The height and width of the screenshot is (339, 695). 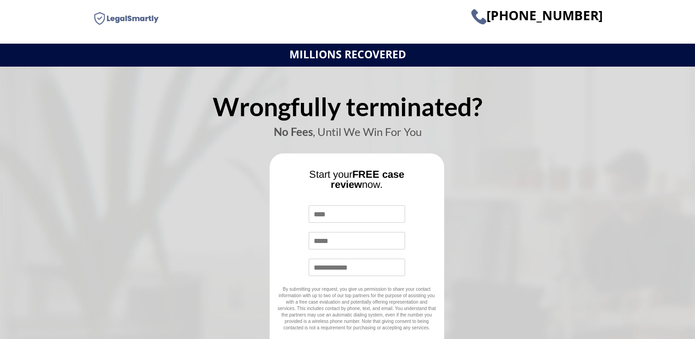 What do you see at coordinates (357, 183) in the screenshot?
I see `div: Start your now.` at bounding box center [357, 183].